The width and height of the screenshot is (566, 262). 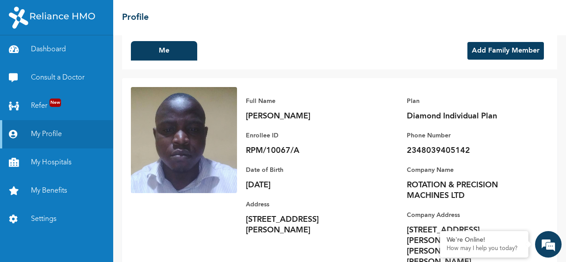 I want to click on div: We're Online!, so click(x=484, y=240).